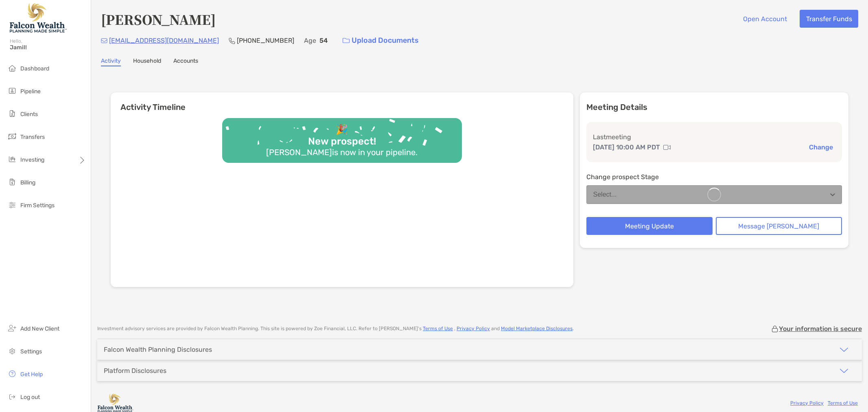 This screenshot has height=412, width=868. What do you see at coordinates (13, 137) in the screenshot?
I see `img: transfers icon` at bounding box center [13, 137].